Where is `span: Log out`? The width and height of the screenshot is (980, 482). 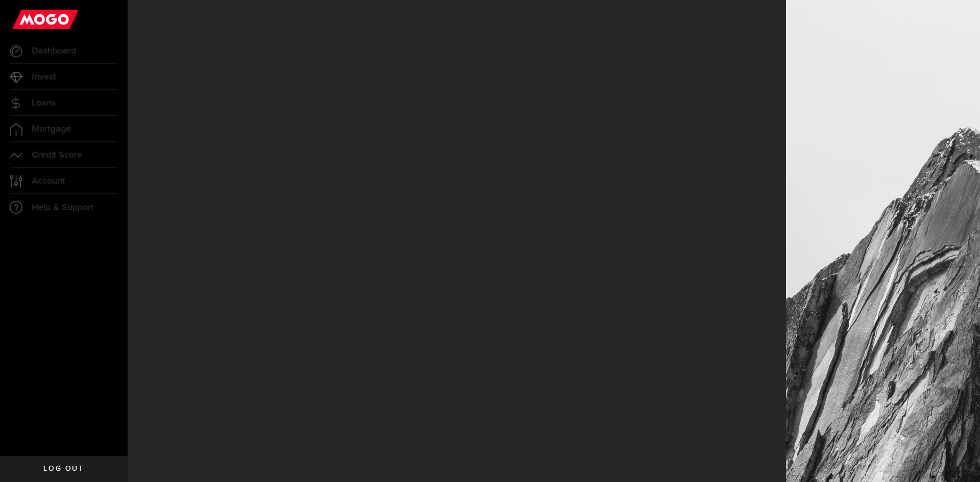 span: Log out is located at coordinates (64, 469).